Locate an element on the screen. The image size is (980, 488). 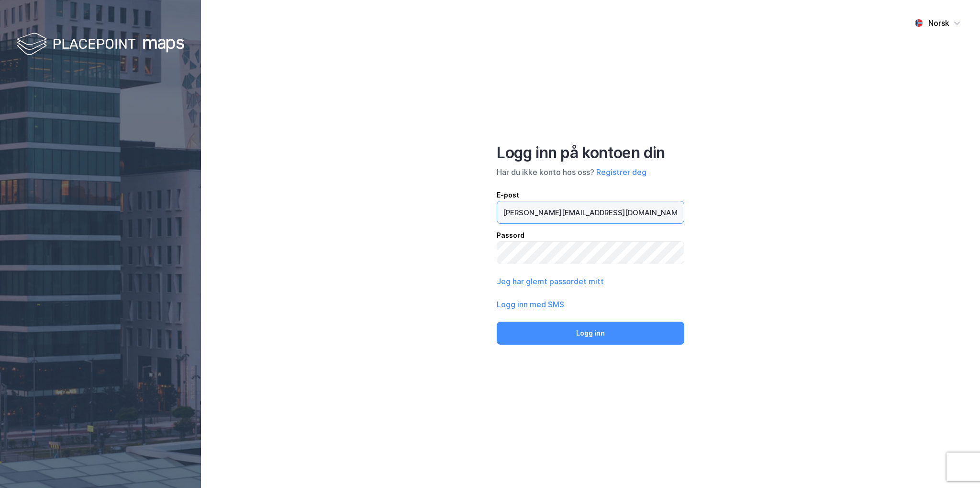
img: logo-white.f07954bde2210d2a523dddb988cd2aa7.svg is located at coordinates (100, 44).